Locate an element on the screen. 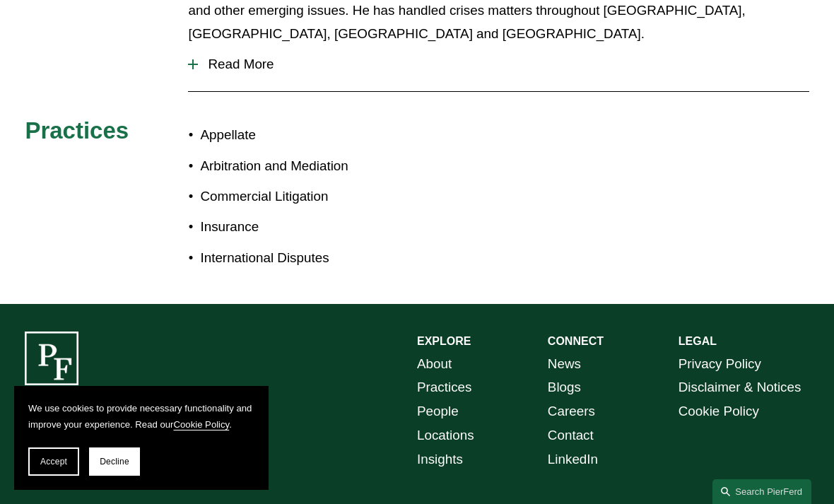 This screenshot has height=504, width=834. strong: EXPLORE is located at coordinates (444, 341).